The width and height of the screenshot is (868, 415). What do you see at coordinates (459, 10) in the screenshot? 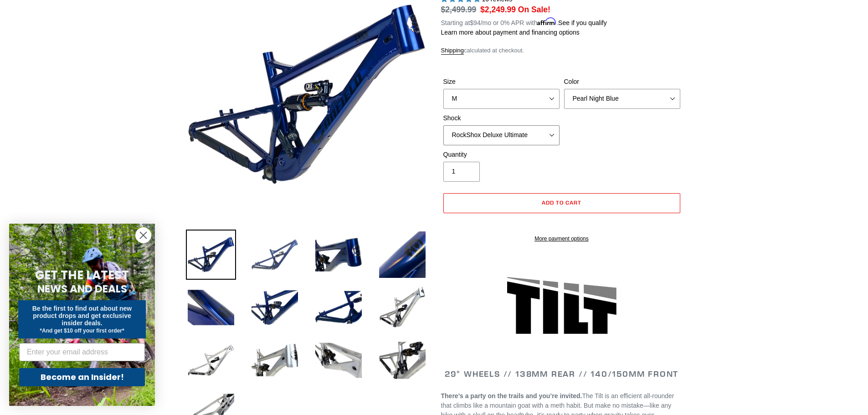
I see `s: $2,499.99` at bounding box center [459, 10].